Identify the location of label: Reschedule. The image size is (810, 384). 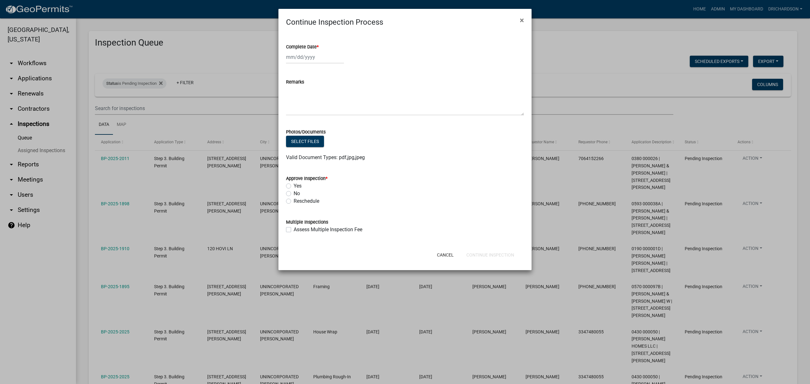
(306, 201).